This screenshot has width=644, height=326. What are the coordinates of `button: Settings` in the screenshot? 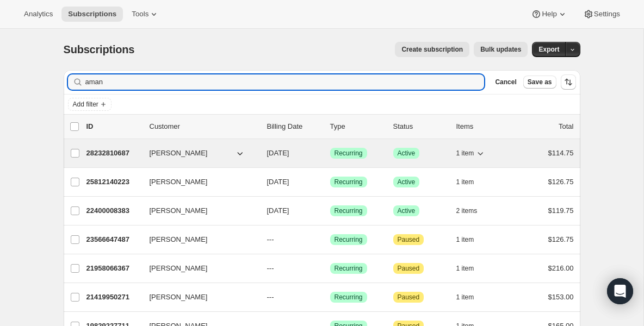 It's located at (602, 14).